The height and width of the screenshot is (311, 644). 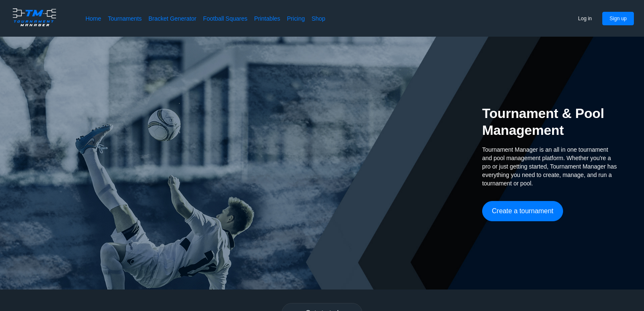 What do you see at coordinates (93, 19) in the screenshot?
I see `a: Home` at bounding box center [93, 19].